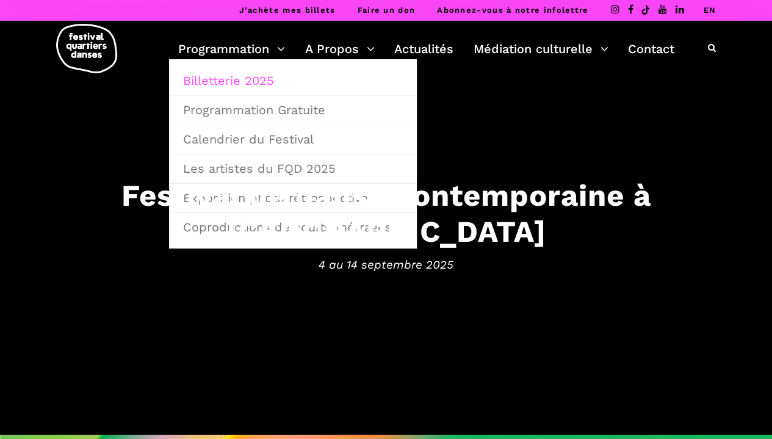 Image resolution: width=772 pixels, height=439 pixels. I want to click on a: Abonnez-vous à notre infolettre, so click(513, 10).